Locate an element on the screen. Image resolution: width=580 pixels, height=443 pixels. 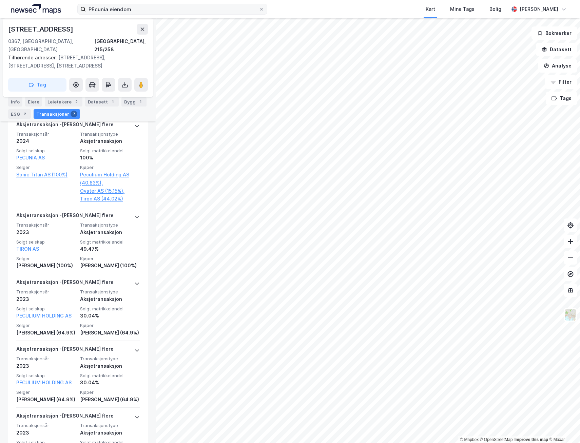
div: 100% is located at coordinates (110, 158).